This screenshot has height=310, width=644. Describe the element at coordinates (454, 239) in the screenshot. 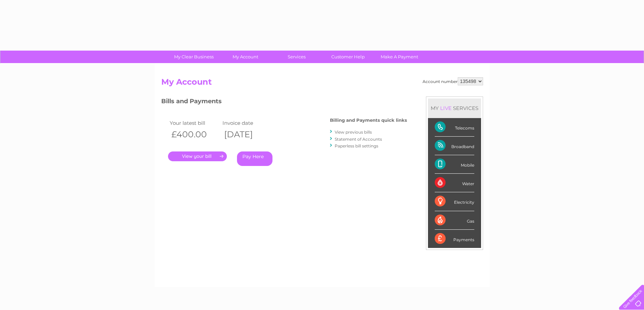

I see `div: Payments` at that location.